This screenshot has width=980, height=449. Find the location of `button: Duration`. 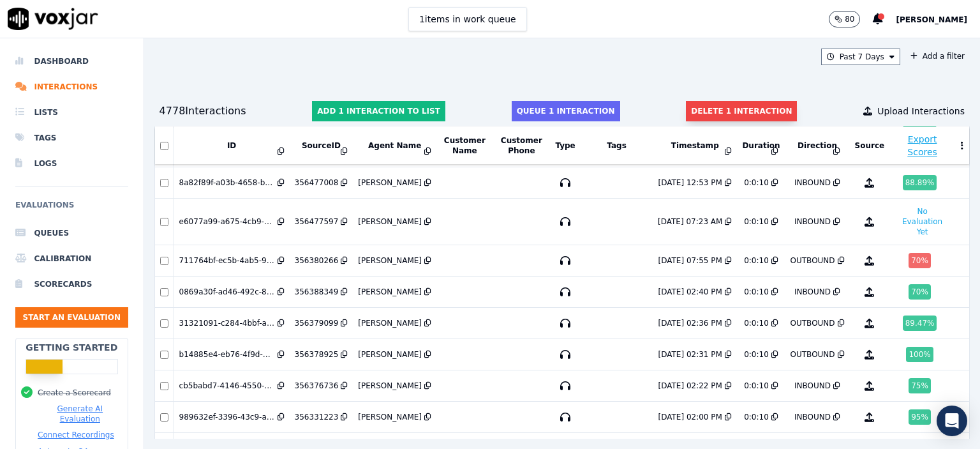

button: Duration is located at coordinates (760, 145).